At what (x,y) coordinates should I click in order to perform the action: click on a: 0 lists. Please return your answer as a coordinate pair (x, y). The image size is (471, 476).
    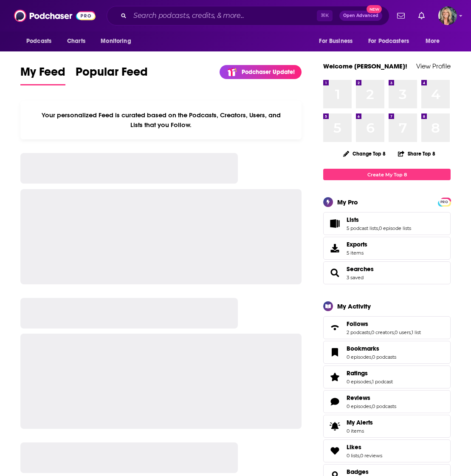
    Looking at the image, I should click on (353, 455).